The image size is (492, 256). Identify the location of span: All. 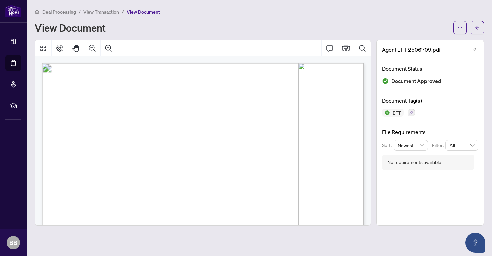
(462, 145).